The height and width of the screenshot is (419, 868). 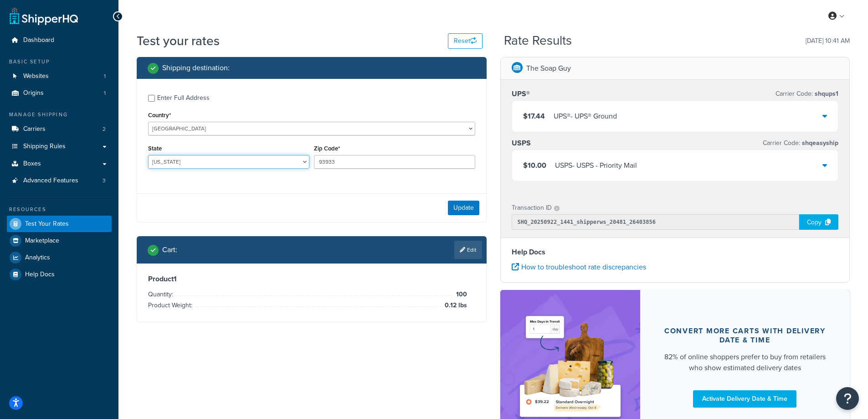 I want to click on li: Shipping Rules, so click(x=59, y=146).